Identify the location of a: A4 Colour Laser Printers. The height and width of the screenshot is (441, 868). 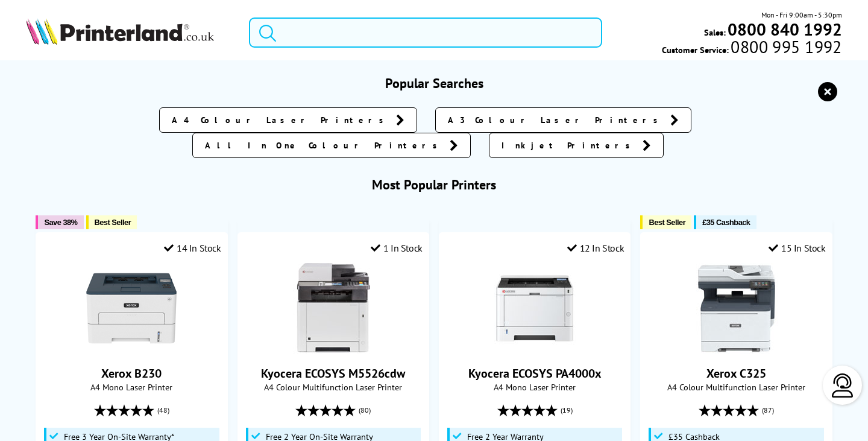
(288, 120).